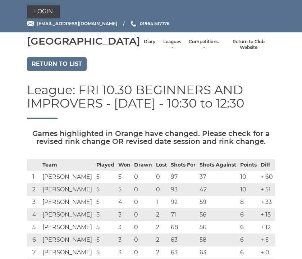  Describe the element at coordinates (34, 252) in the screenshot. I see `td: 7` at that location.